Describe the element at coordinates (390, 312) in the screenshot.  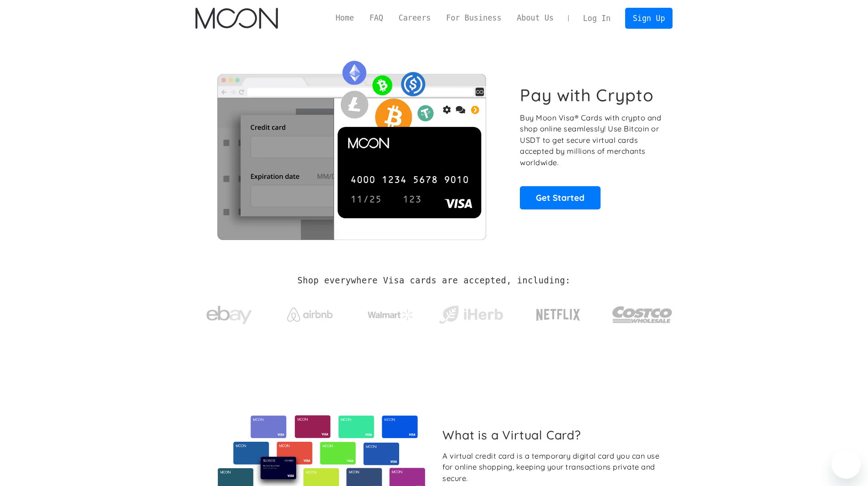
I see `a: Walmart` at that location.